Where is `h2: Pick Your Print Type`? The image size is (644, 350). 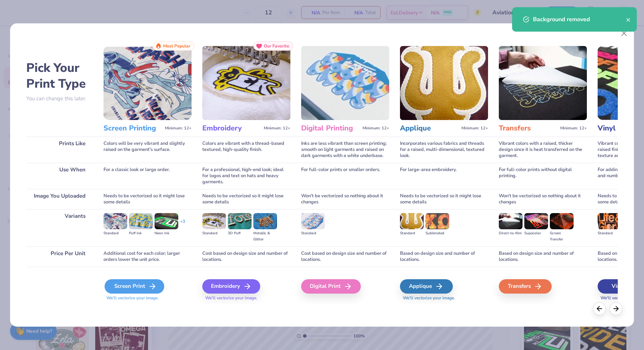 h2: Pick Your Print Type is located at coordinates (59, 76).